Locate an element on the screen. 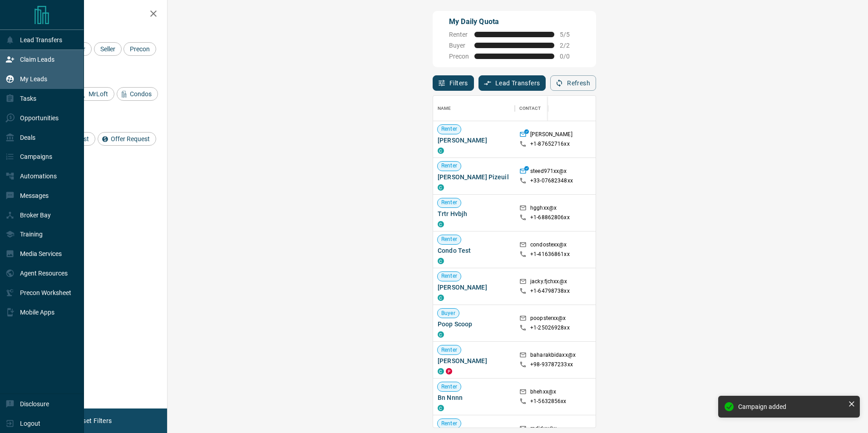 This screenshot has width=868, height=433. span: 0 / 0 is located at coordinates (569, 57).